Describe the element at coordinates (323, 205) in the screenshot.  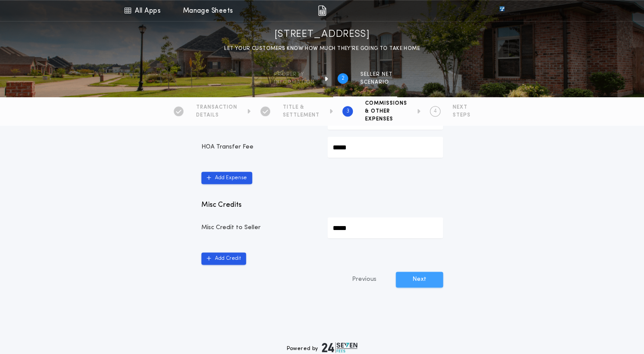
I see `p: Misc Credits` at that location.